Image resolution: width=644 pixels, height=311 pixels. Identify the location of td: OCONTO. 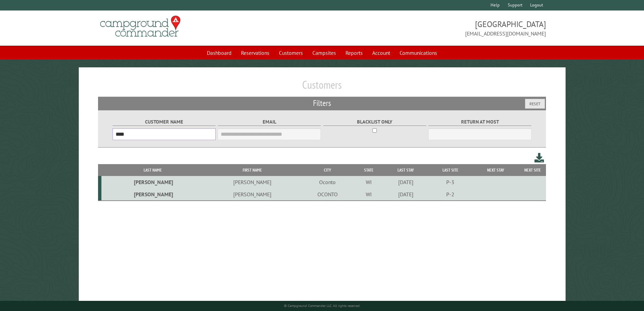
(327, 194).